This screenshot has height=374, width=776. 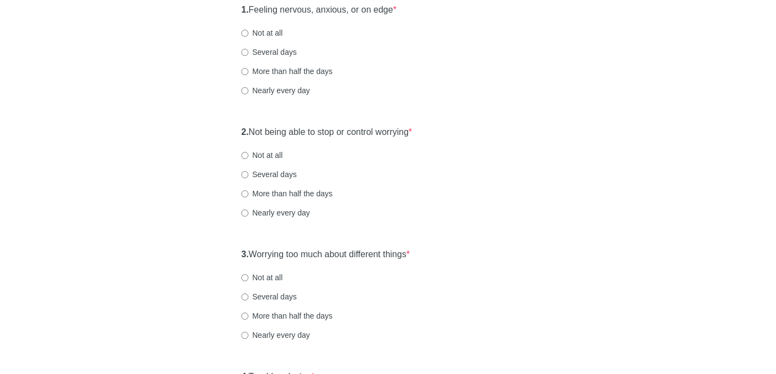 I want to click on strong: 3., so click(x=245, y=254).